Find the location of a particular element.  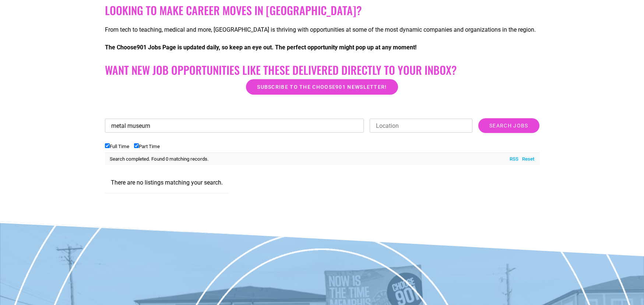

input: Part Time is located at coordinates (136, 146).